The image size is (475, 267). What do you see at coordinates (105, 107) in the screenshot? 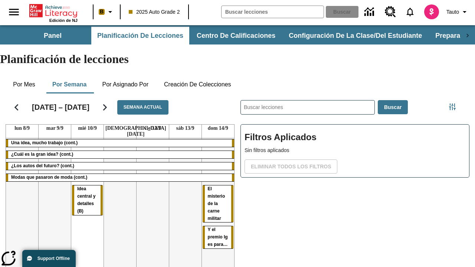
I see `button: Seguir` at bounding box center [105, 107].